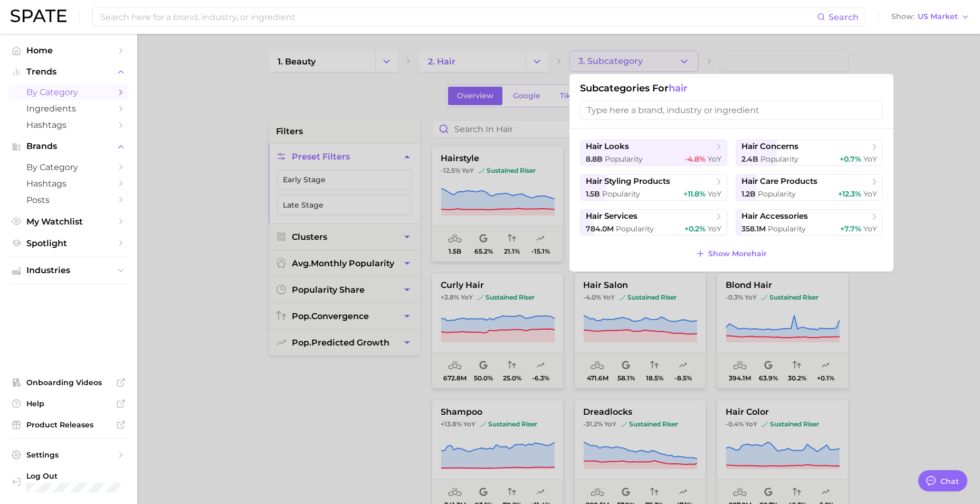 This screenshot has width=980, height=504. Describe the element at coordinates (809, 187) in the screenshot. I see `button: hair care products1.2b Popularity+12.3% YoY` at that location.